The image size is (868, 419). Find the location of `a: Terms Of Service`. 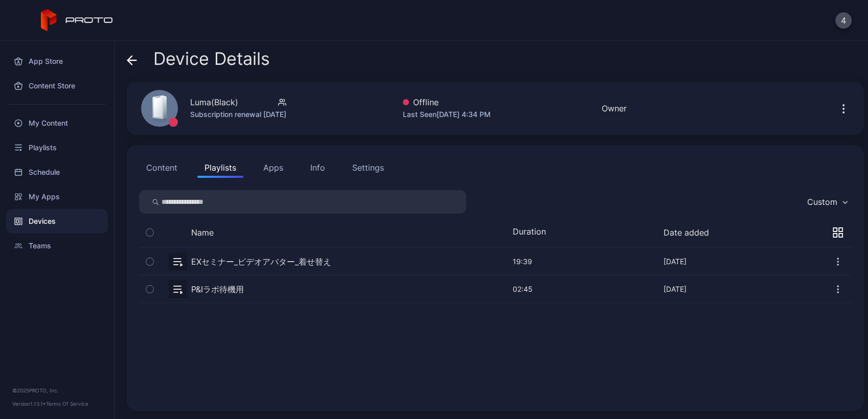

a: Terms Of Service is located at coordinates (67, 404).